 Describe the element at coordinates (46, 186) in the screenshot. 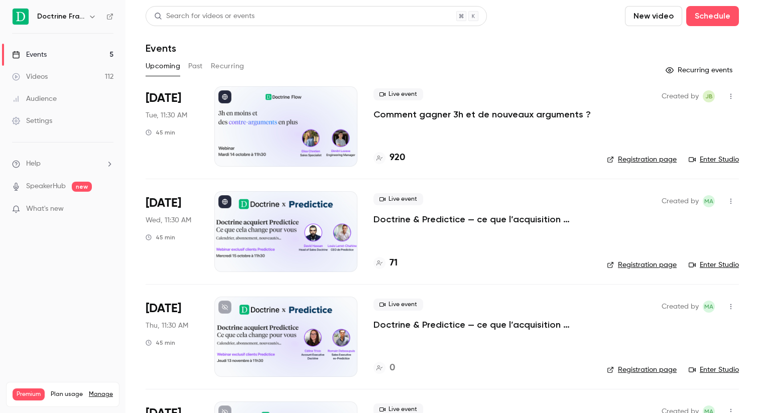

I see `a: SpeakerHub` at that location.